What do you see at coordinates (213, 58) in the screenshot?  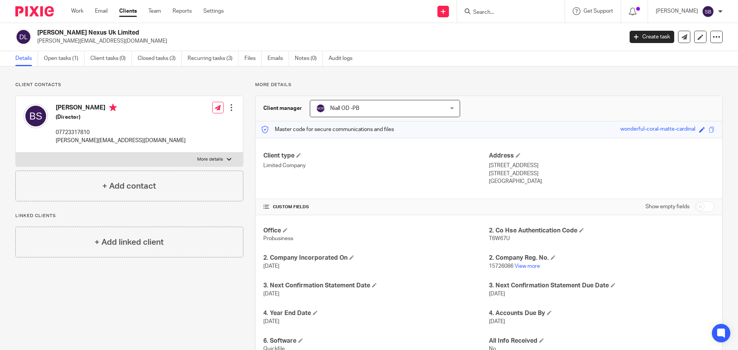 I see `a: Recurring tasks (3)` at bounding box center [213, 58].